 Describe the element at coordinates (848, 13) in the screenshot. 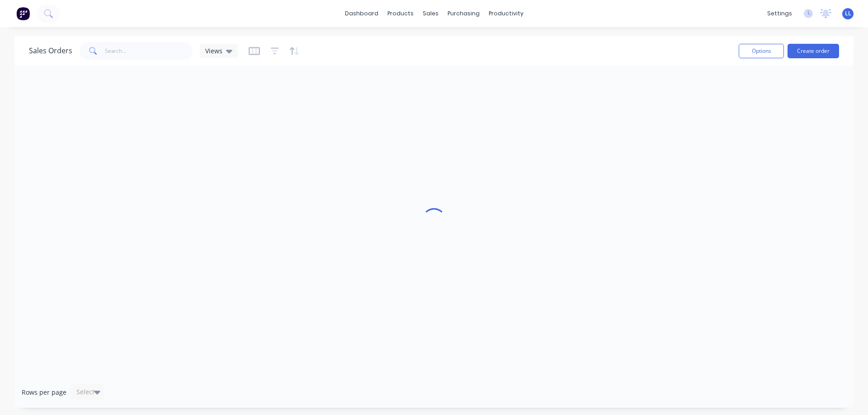

I see `span: LL` at that location.